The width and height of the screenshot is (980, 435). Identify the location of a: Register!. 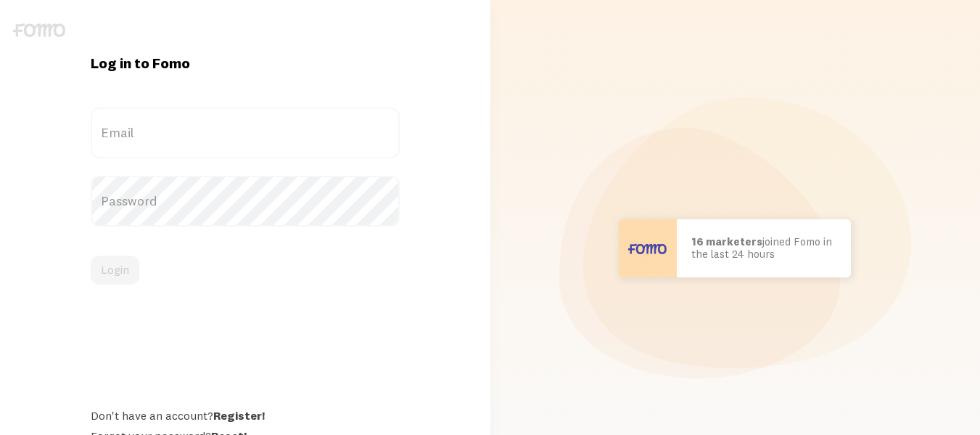
(238, 415).